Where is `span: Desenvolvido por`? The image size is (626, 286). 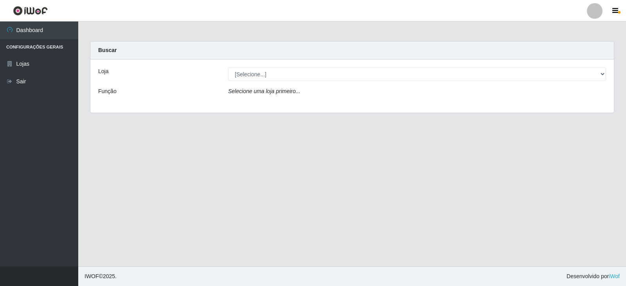 span: Desenvolvido por is located at coordinates (593, 276).